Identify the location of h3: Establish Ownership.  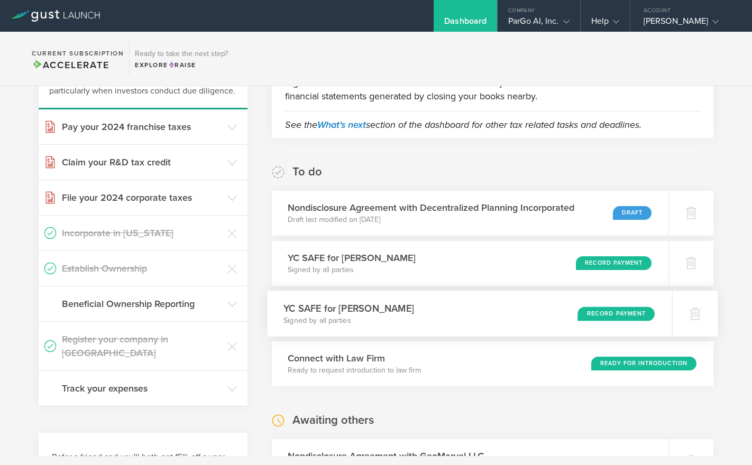
(142, 269).